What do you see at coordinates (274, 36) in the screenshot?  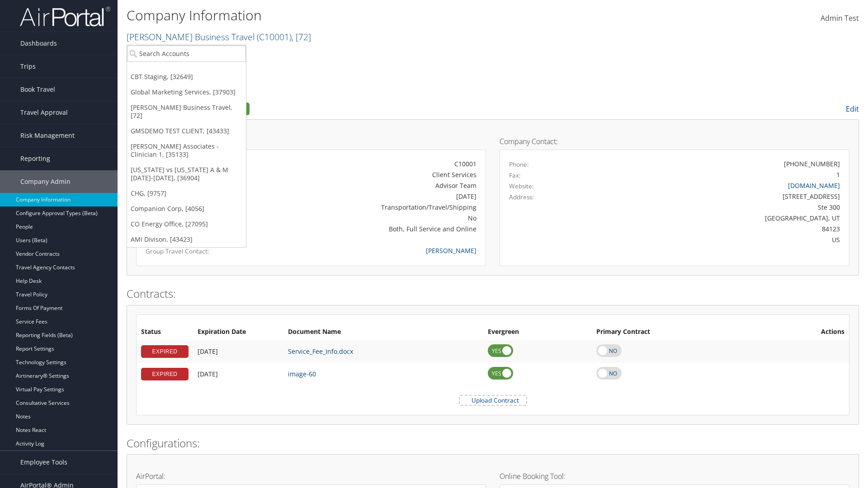 I see `span: ( C10001 )` at bounding box center [274, 36].